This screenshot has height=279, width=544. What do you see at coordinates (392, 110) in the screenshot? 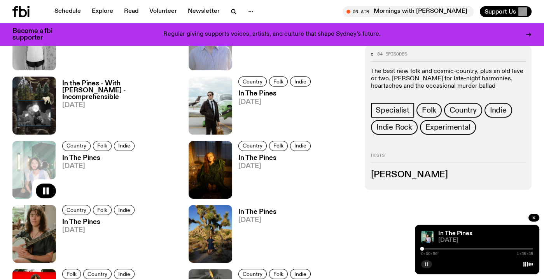
I see `span: Specialist` at bounding box center [392, 110].